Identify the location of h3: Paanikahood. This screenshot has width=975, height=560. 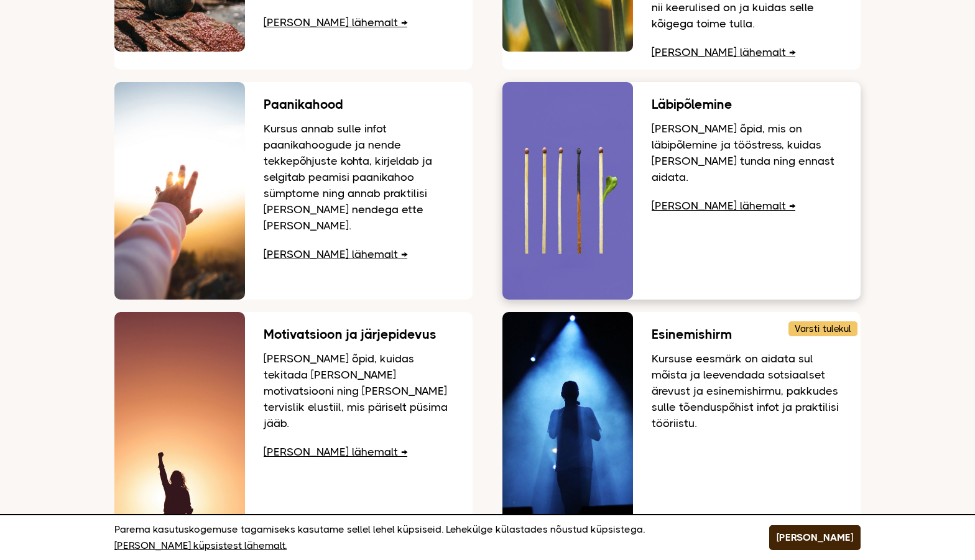
(359, 104).